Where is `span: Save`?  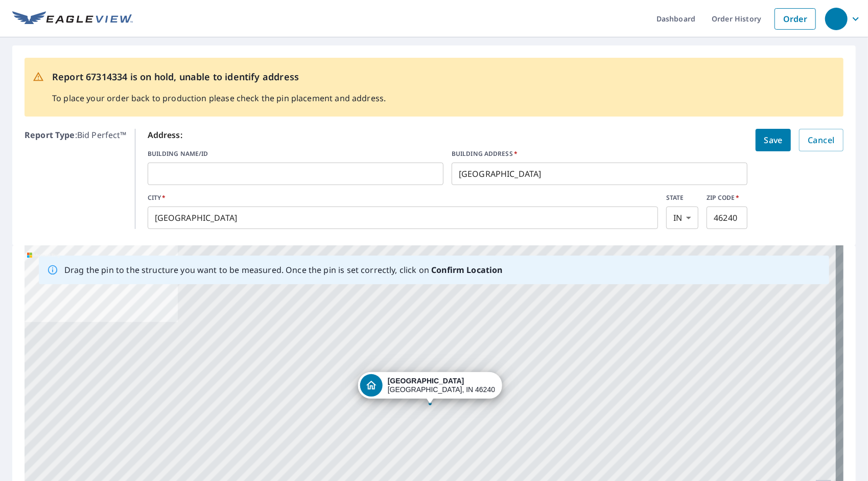
span: Save is located at coordinates (773, 140).